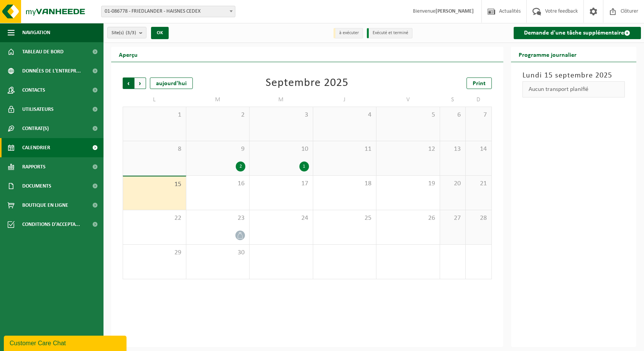 Image resolution: width=644 pixels, height=351 pixels. What do you see at coordinates (478, 100) in the screenshot?
I see `td: D` at bounding box center [478, 100].